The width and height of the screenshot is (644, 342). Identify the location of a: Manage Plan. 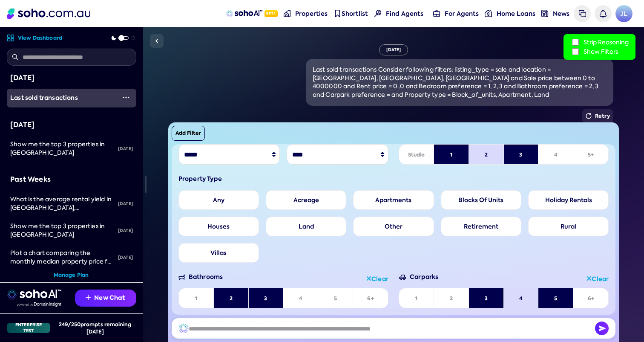
(71, 275).